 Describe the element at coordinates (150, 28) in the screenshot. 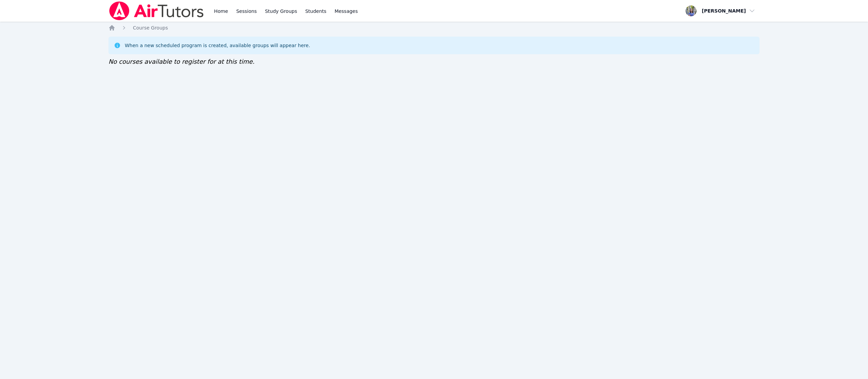

I see `a: Course Groups` at that location.